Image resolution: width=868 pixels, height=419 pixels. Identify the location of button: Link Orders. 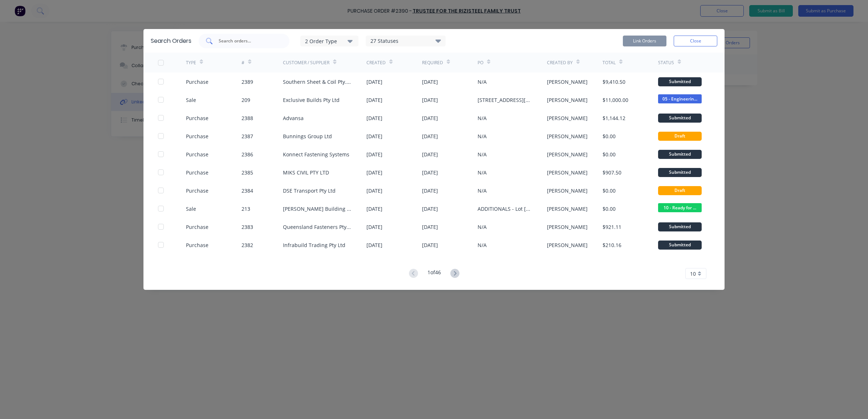
(645, 41).